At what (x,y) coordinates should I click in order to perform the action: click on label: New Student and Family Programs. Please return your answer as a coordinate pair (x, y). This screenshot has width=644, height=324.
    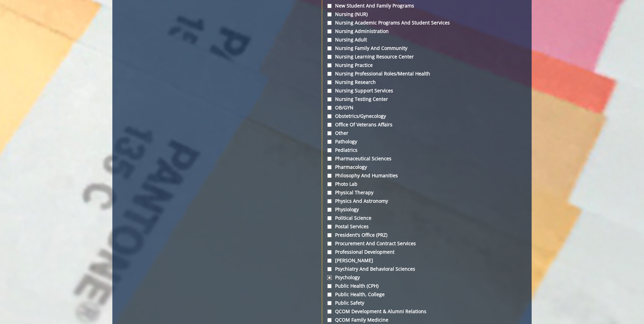
    Looking at the image, I should click on (426, 6).